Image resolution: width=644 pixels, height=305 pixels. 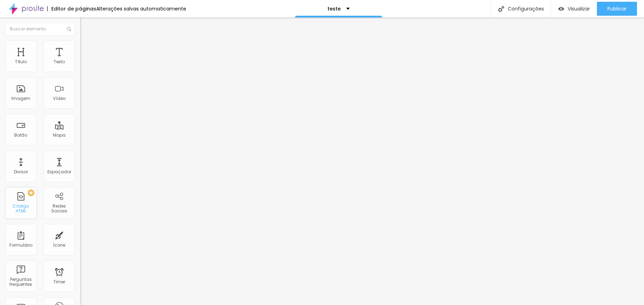 What do you see at coordinates (141, 9) in the screenshot?
I see `div: Alterações salvas automaticamente` at bounding box center [141, 9].